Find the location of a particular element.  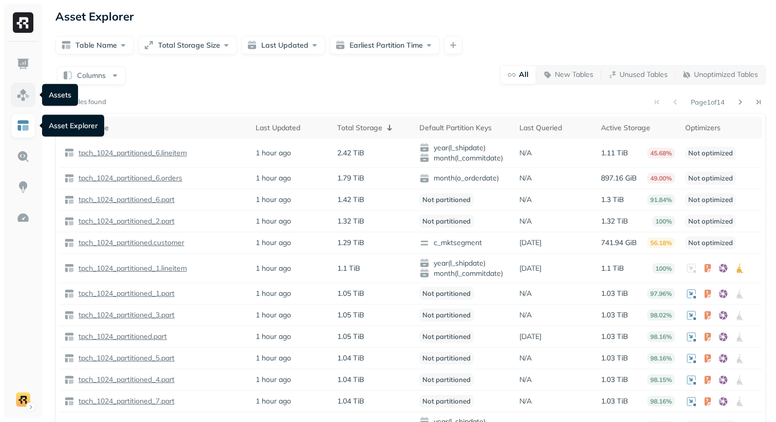

p: tpch_1024_partitioned_3.part is located at coordinates (125, 315).